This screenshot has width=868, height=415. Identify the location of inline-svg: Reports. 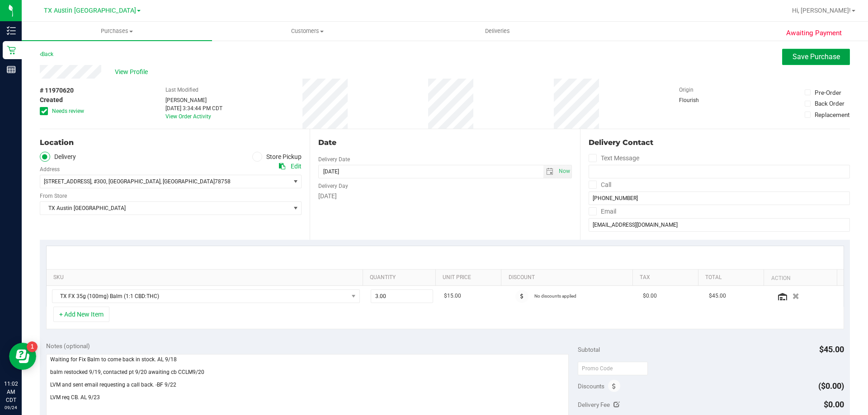
(12, 70).